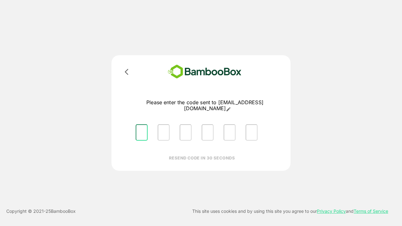  I want to click on img: bamboobox, so click(204, 72).